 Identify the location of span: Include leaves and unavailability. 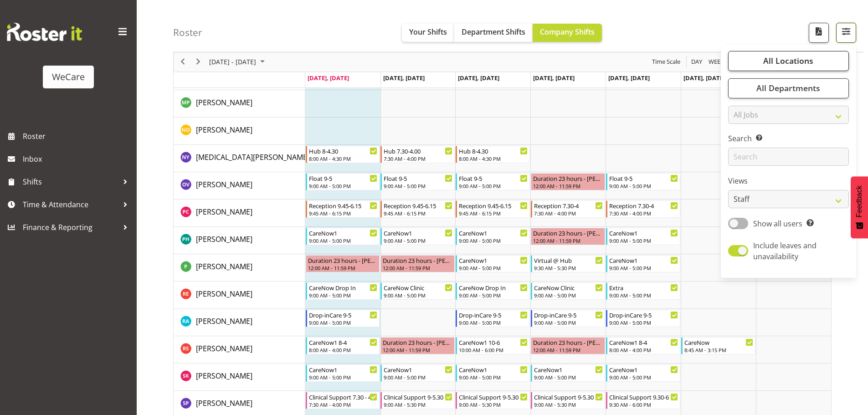
(785, 251).